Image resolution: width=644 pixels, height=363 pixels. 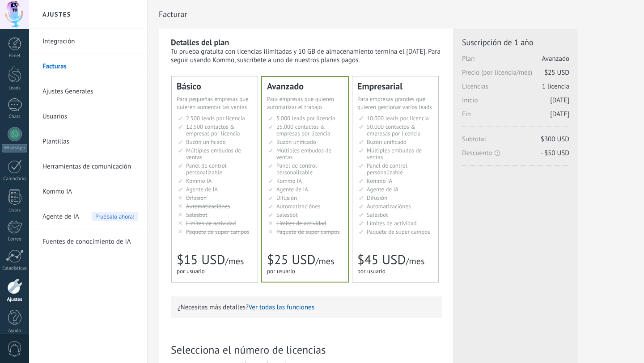 I want to click on a: Herramientas de comunicación, so click(x=90, y=167).